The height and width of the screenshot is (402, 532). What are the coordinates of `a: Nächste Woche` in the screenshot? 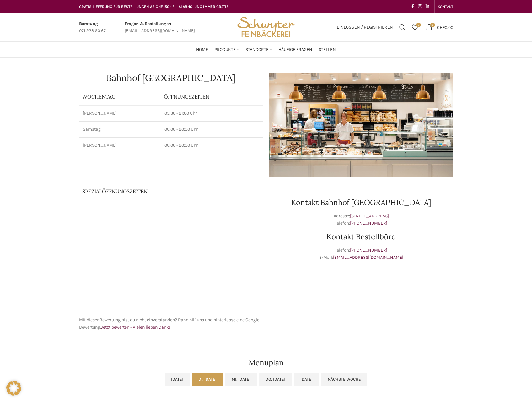 It's located at (344, 379).